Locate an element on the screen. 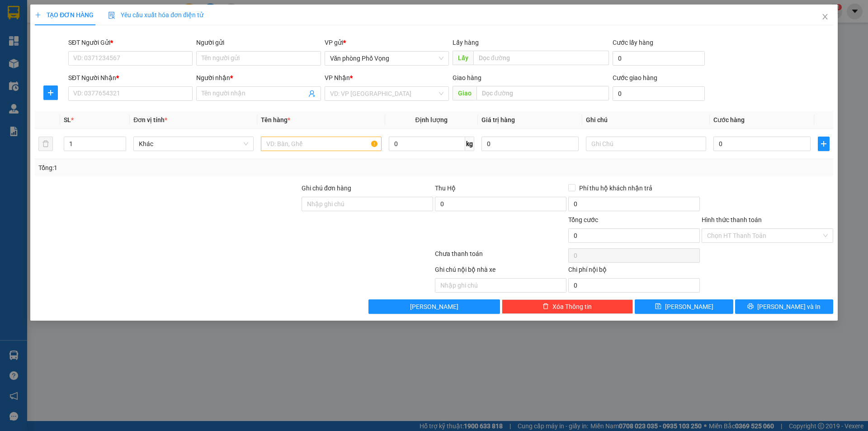 Image resolution: width=868 pixels, height=431 pixels. input: Ghi chú đơn hàng is located at coordinates (367, 204).